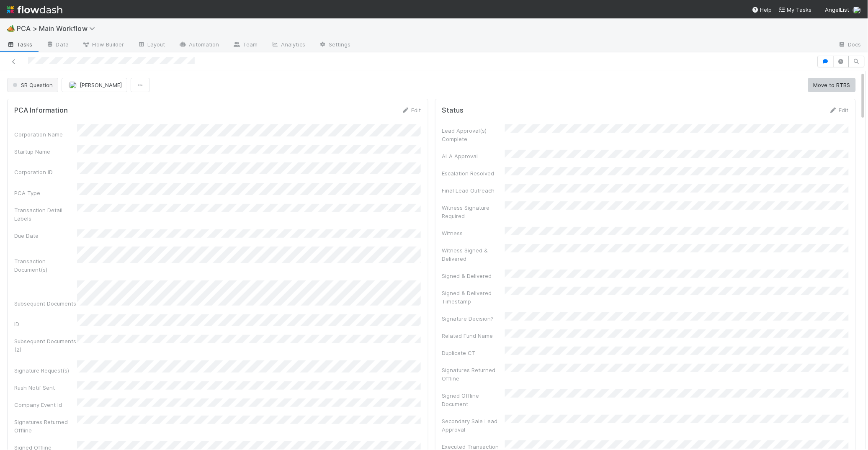 This screenshot has width=868, height=450. What do you see at coordinates (34, 9) in the screenshot?
I see `img: logo-inverted-e16ddd16eac7371096b0.svg` at bounding box center [34, 9].